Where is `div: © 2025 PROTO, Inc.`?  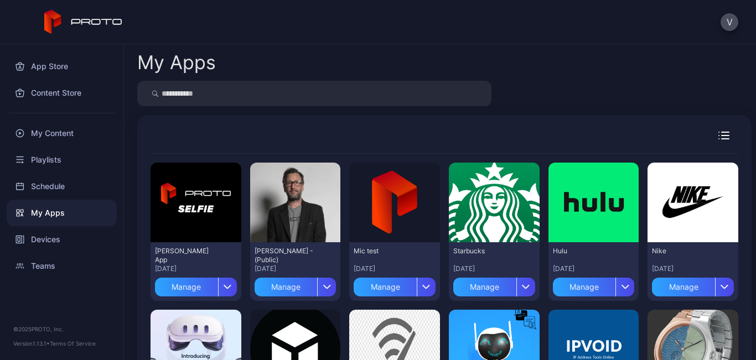 div: © 2025 PROTO, Inc. is located at coordinates (61, 329).